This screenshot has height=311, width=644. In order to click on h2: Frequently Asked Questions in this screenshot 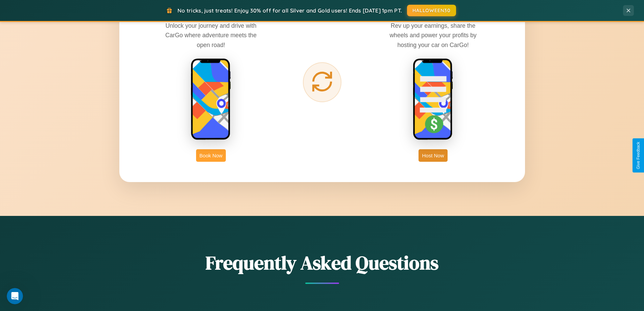, I will do `click(322, 263)`.